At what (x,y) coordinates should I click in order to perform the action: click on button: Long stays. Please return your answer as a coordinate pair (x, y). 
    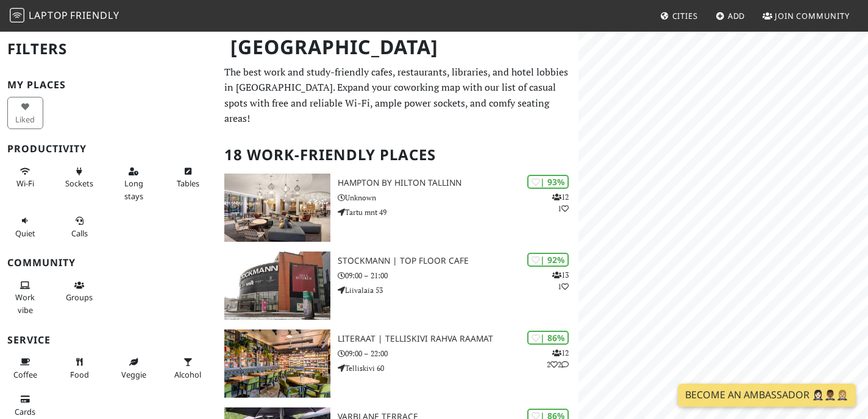
    Looking at the image, I should click on (134, 184).